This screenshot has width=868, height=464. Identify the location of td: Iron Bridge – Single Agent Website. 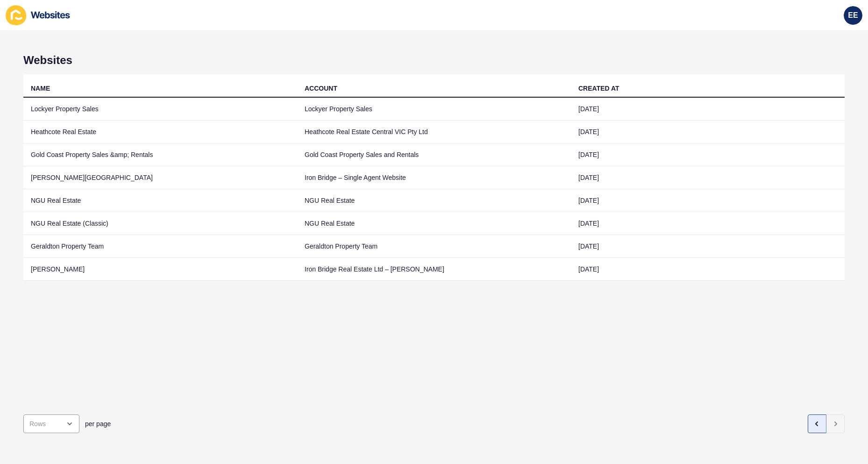
(434, 177).